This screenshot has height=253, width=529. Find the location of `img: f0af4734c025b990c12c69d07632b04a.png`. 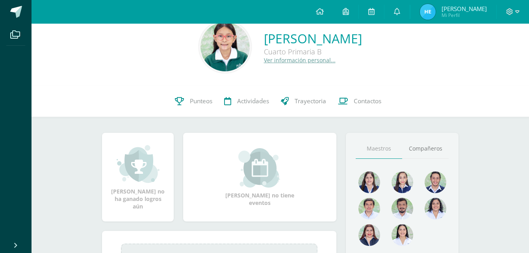

img: f0af4734c025b990c12c69d07632b04a.png is located at coordinates (369, 208).